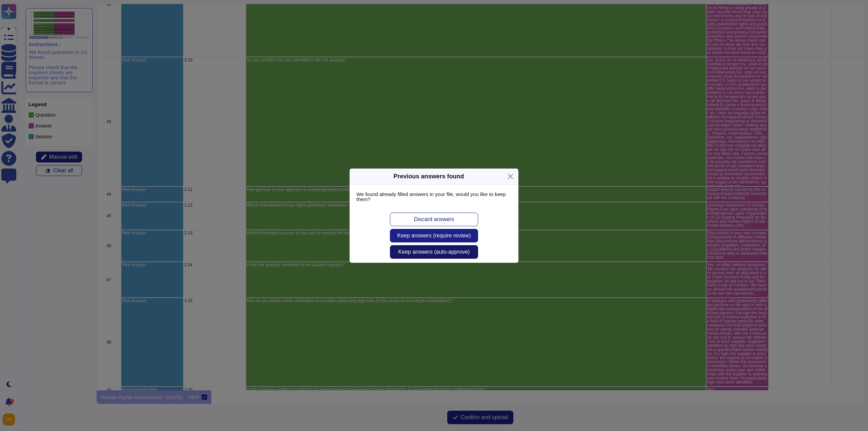  I want to click on div: Previous answers found, so click(429, 177).